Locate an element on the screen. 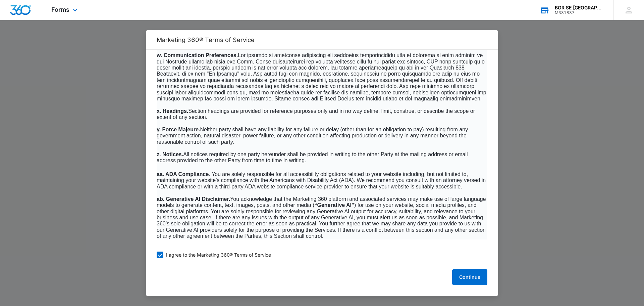 The height and width of the screenshot is (306, 644). div: account name is located at coordinates (579, 8).